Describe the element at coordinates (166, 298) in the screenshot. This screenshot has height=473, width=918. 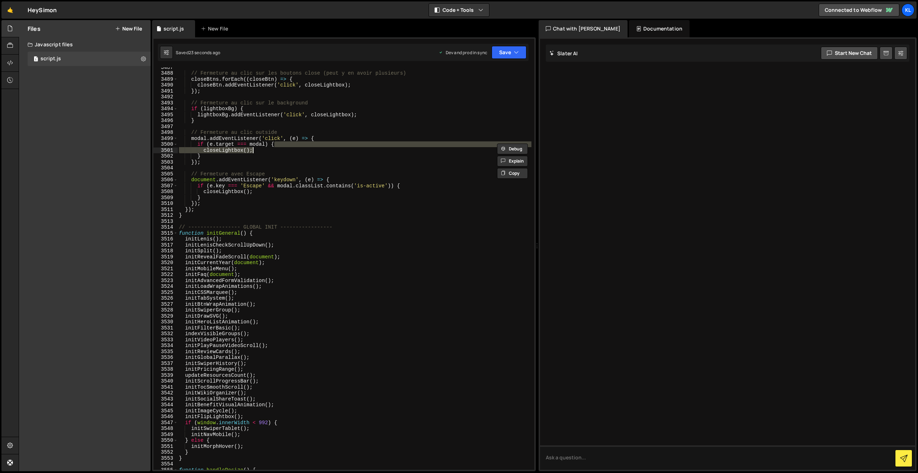
I see `div: 3526` at that location.